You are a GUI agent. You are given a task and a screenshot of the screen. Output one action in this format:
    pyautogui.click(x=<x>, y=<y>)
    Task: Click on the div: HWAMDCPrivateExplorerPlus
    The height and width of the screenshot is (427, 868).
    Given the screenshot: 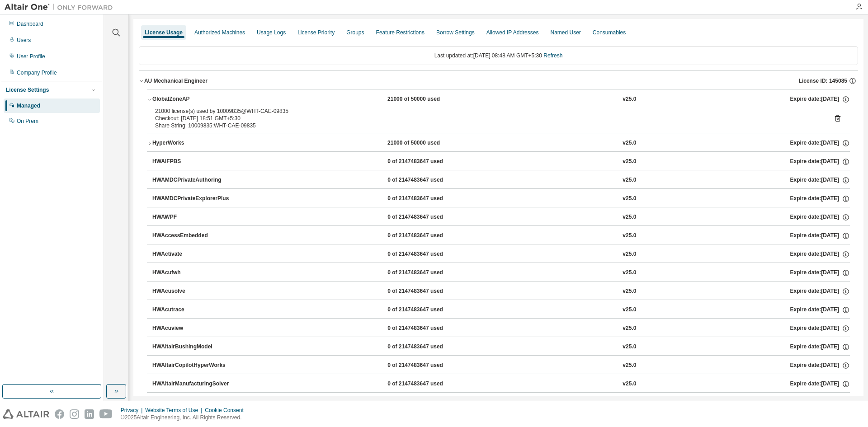 What is the action you would take?
    pyautogui.click(x=193, y=199)
    